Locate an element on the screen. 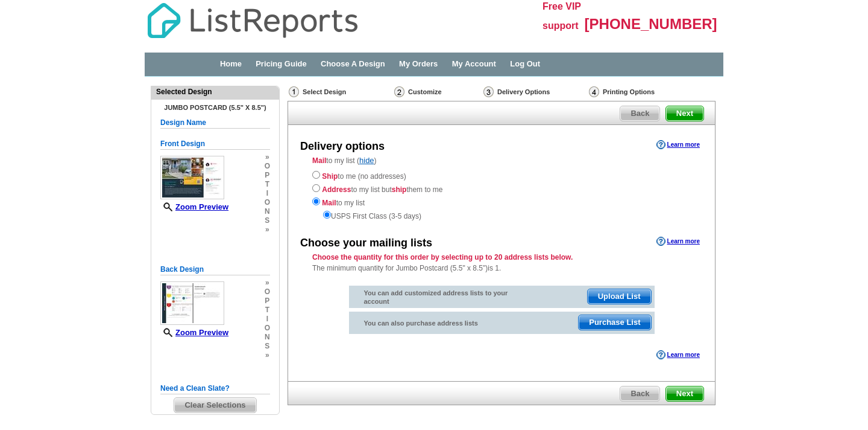  div: The minimum quantity for Jumbo Postcard (5.5" x 8.5")is 1. is located at coordinates (502, 262).